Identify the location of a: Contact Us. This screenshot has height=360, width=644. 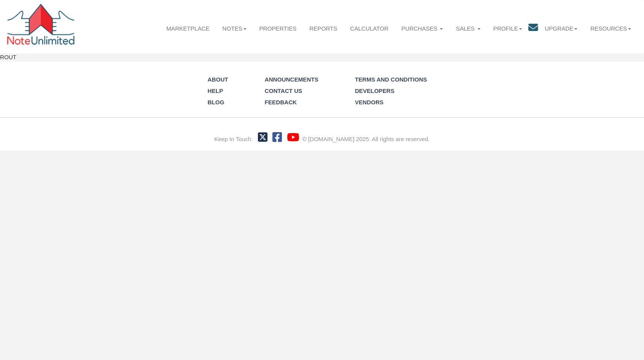
(283, 91).